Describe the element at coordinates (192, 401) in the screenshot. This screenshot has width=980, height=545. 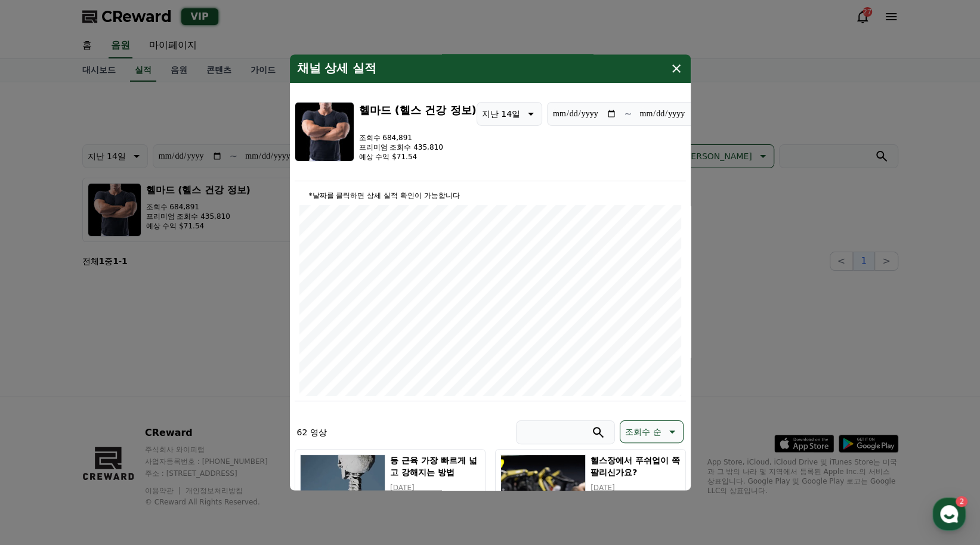
I see `span: 설정` at that location.